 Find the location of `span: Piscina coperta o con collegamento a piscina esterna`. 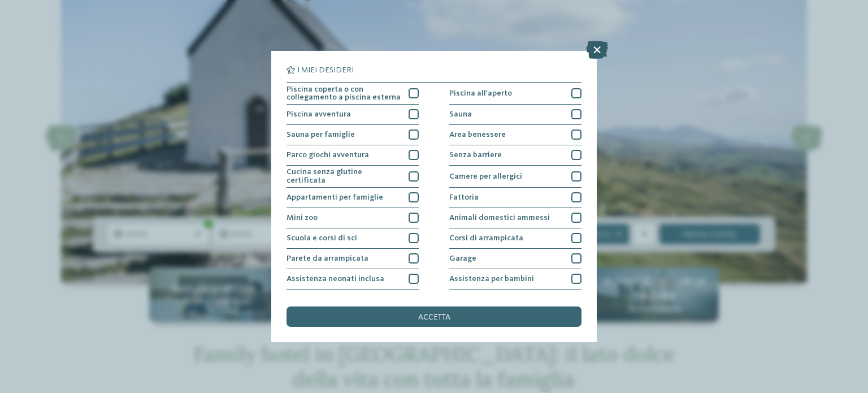

span: Piscina coperta o con collegamento a piscina esterna is located at coordinates (344, 93).